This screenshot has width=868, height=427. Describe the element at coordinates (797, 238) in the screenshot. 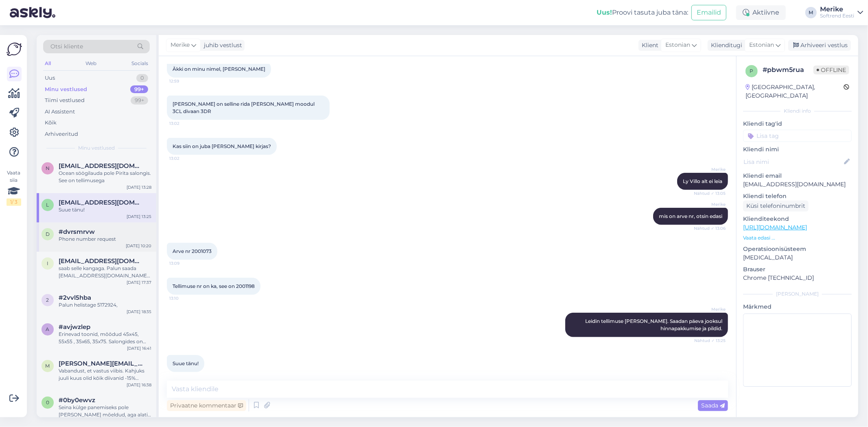

I see `p: Vaata edasi ...` at that location.